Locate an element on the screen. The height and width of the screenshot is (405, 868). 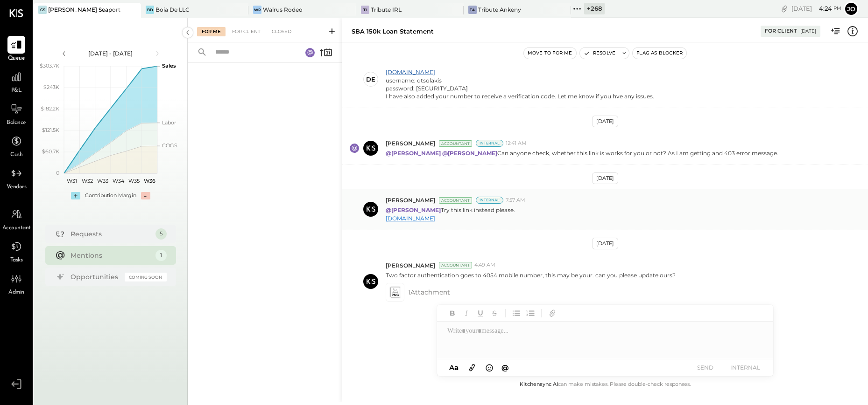
div: Tribute IRL is located at coordinates (386, 10).